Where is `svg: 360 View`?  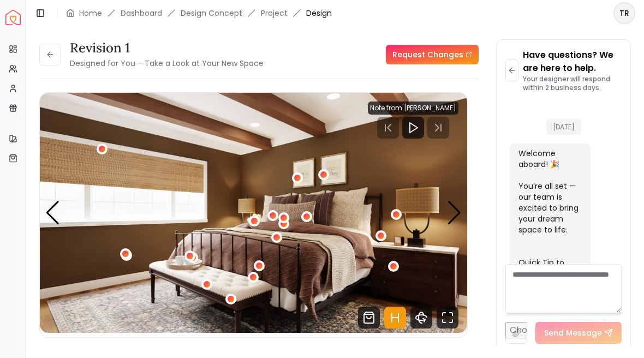
svg: 360 View is located at coordinates (421, 317).